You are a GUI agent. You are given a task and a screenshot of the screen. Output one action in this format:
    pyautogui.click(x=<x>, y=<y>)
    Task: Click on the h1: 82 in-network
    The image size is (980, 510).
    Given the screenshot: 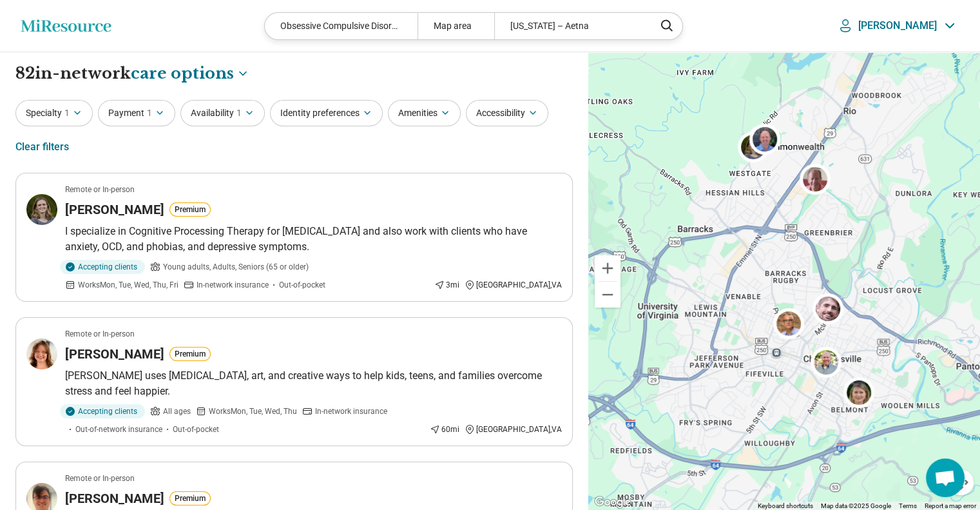 What is the action you would take?
    pyautogui.click(x=132, y=74)
    